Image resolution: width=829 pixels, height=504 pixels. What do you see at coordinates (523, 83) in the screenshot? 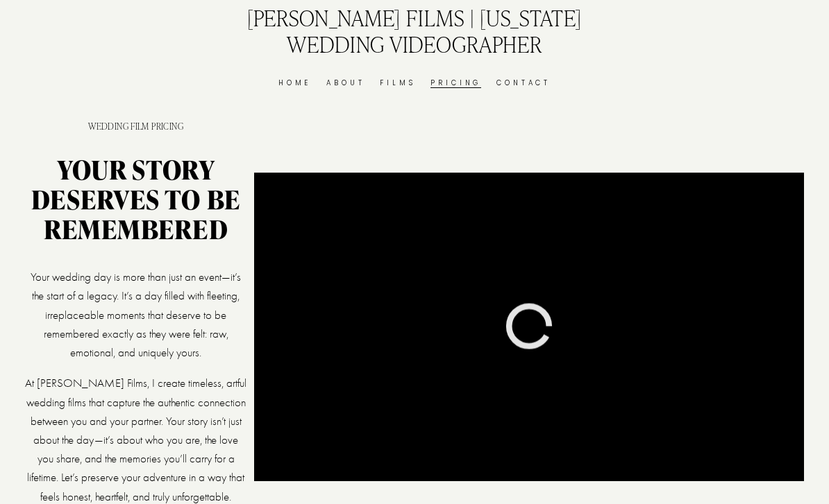
I see `a: Contact` at bounding box center [523, 83].